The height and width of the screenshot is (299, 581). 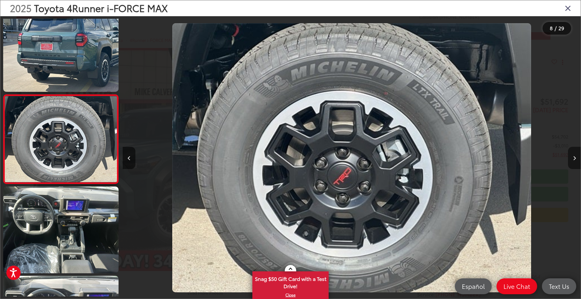 I want to click on span: Español, so click(x=474, y=286).